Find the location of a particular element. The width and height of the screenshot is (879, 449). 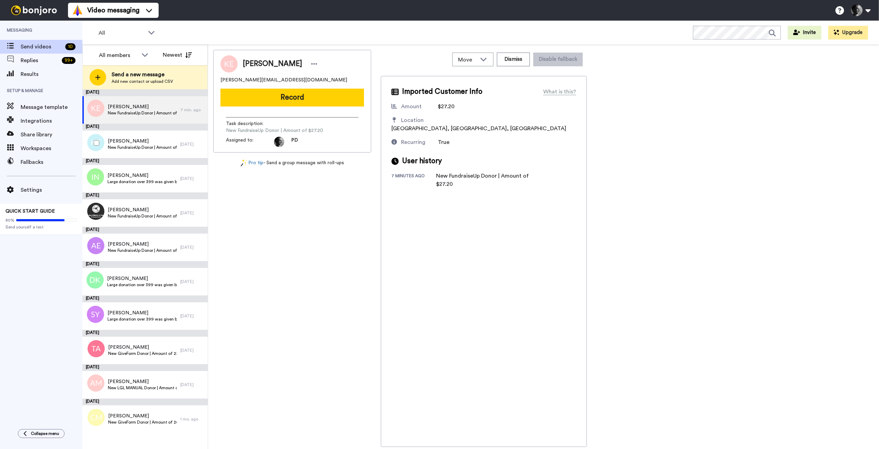

img: ae.png is located at coordinates (96, 245).